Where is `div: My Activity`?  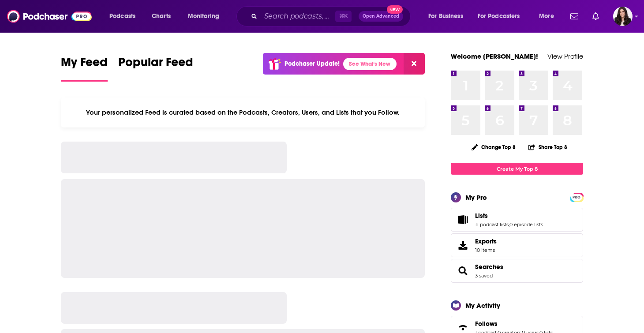
div: My Activity is located at coordinates (483, 305).